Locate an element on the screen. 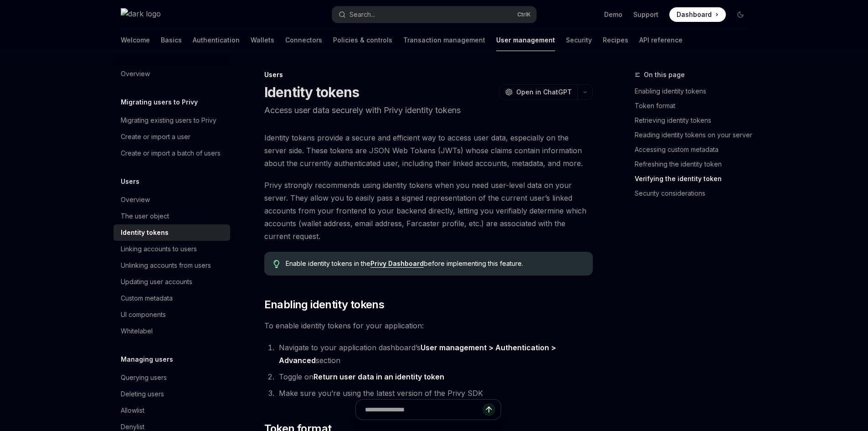 Image resolution: width=868 pixels, height=431 pixels. h1: Identity tokens is located at coordinates (311, 92).